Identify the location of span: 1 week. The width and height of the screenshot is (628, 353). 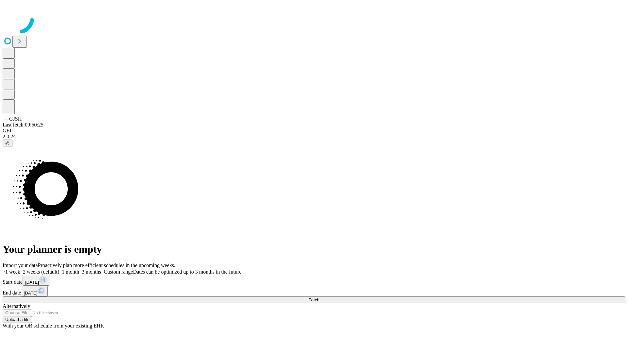
(13, 272).